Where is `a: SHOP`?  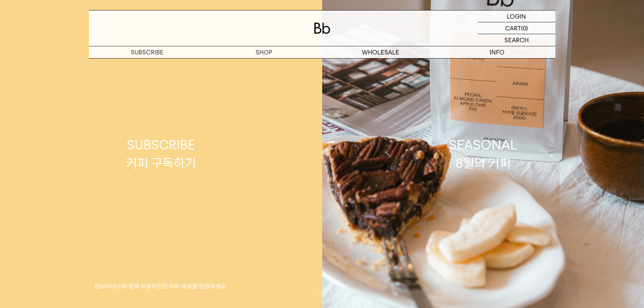 a: SHOP is located at coordinates (264, 52).